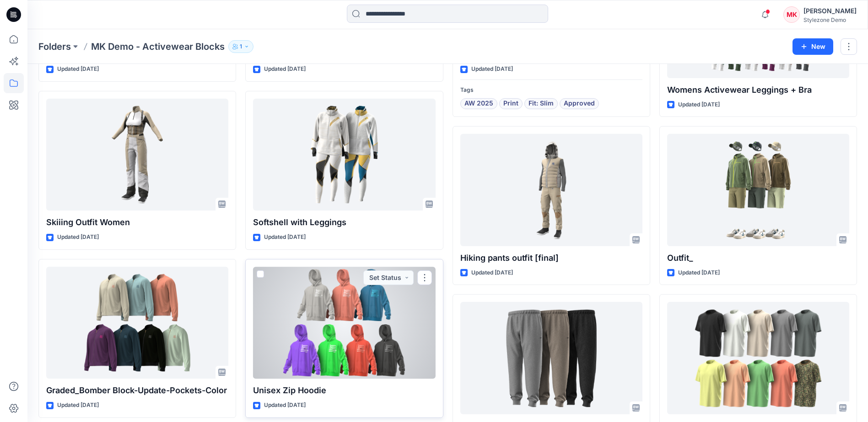 This screenshot has height=422, width=868. I want to click on a: LMKP069_SWEATPANT, so click(552, 358).